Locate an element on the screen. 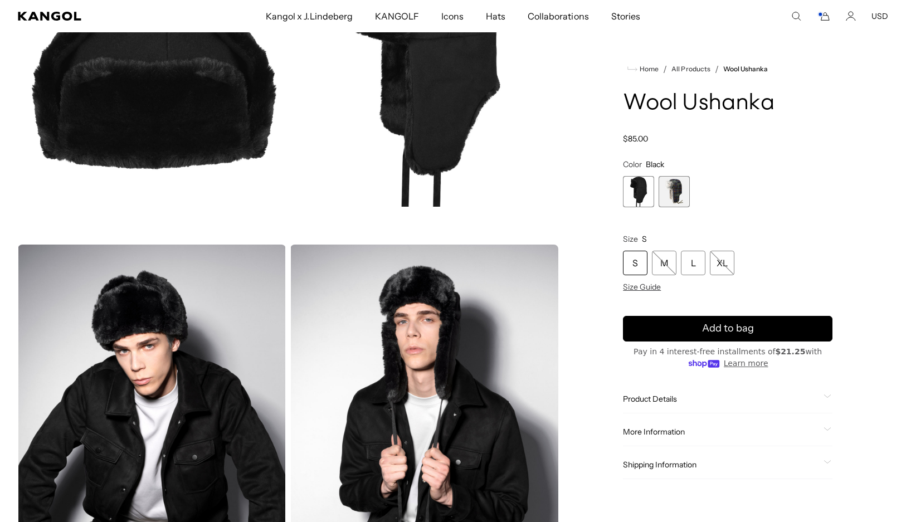  span: Home is located at coordinates (648, 69).